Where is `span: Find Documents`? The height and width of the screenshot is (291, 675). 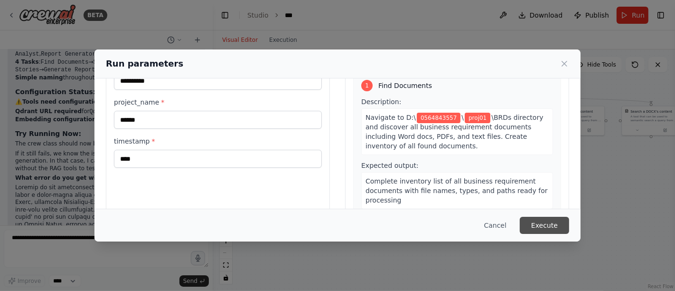
span: Find Documents is located at coordinates (405, 85).